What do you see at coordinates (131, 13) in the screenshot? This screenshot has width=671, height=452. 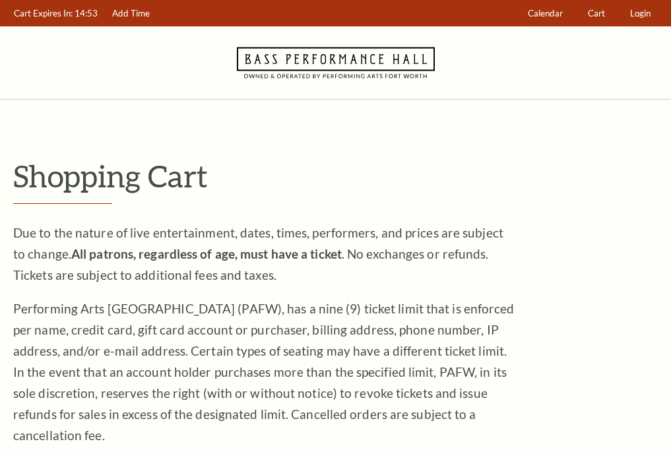 I see `a: Add Time` at bounding box center [131, 13].